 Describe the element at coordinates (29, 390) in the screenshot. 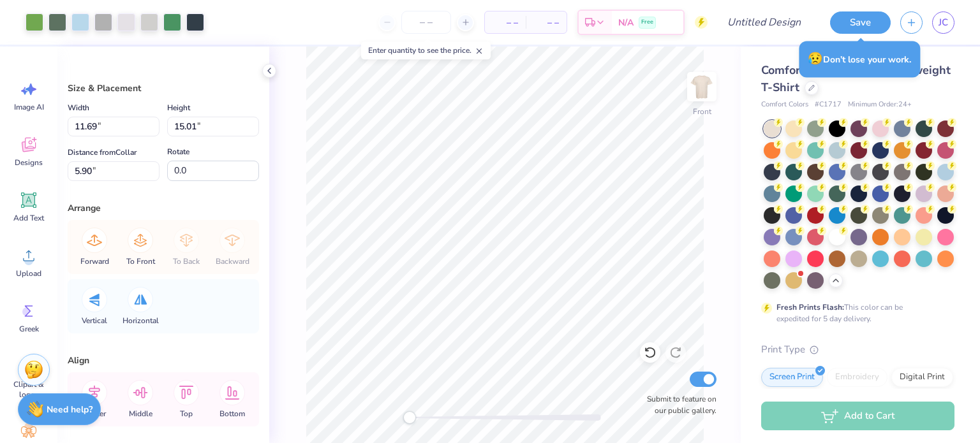

I see `span: Clipart & logos` at that location.